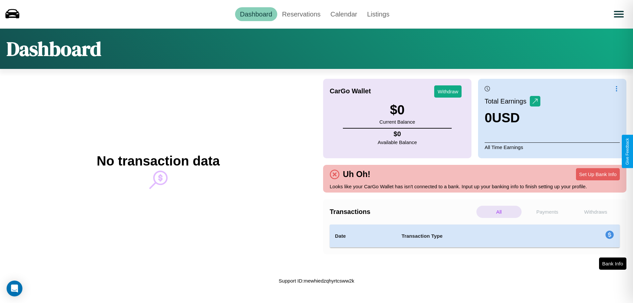 Image resolution: width=633 pixels, height=303 pixels. Describe the element at coordinates (316, 281) in the screenshot. I see `p: Support ID: mewhiedzqhyrtcsww2k` at that location.